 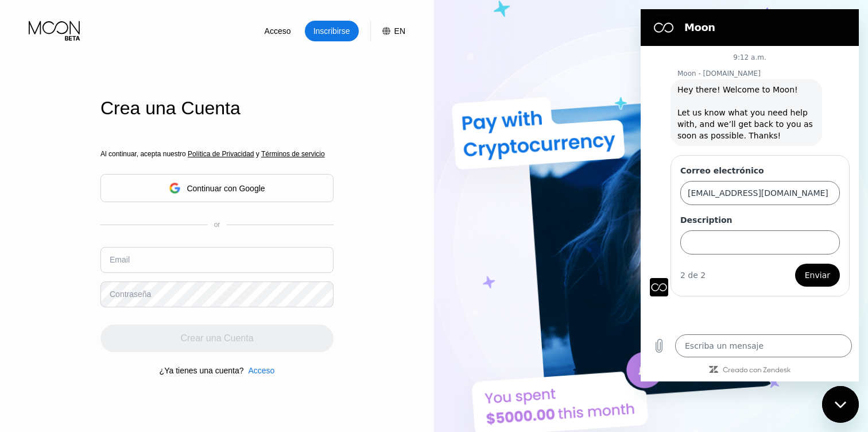 What do you see at coordinates (53, 266) in the screenshot?
I see `div: 2 de 2` at bounding box center [53, 266].